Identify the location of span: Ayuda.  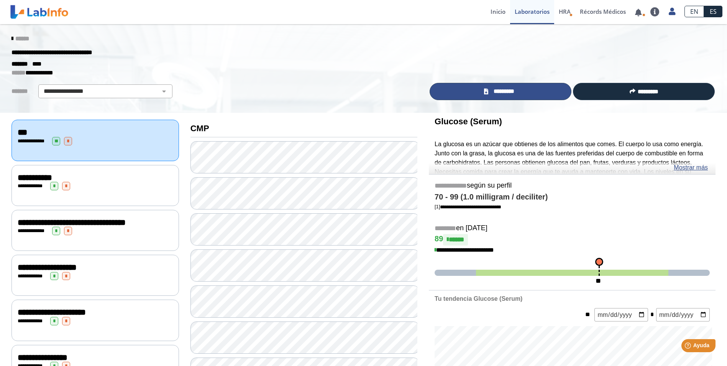
(43, 9).